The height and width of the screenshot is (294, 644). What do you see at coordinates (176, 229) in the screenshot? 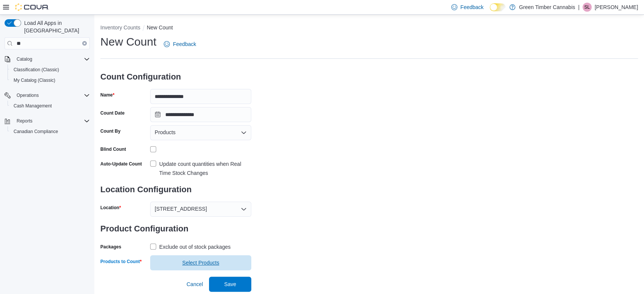
I see `h3: Product Configuration` at bounding box center [176, 229].